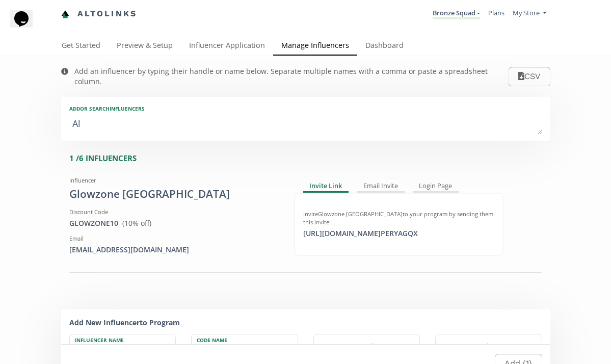 The width and height of the screenshot is (611, 364). Describe the element at coordinates (529, 77) in the screenshot. I see `button: CSV` at that location.